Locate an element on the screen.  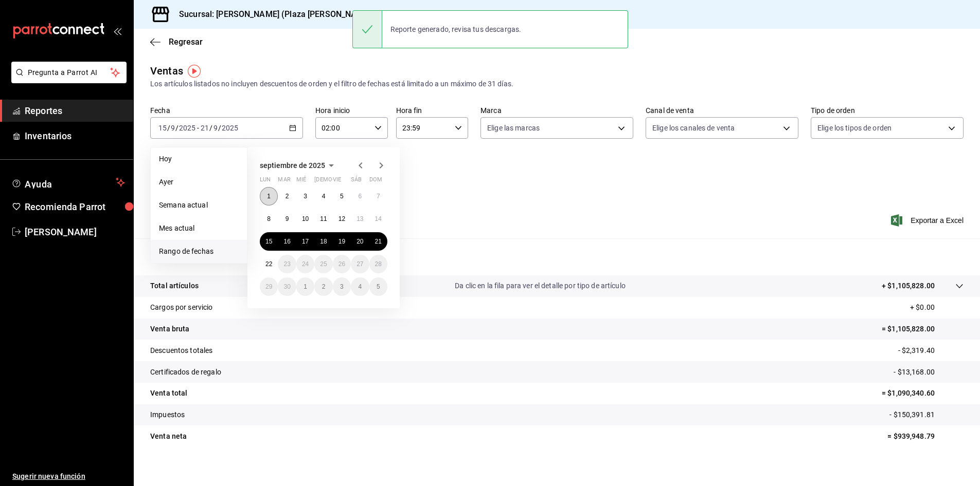
img: Tooltip marker is located at coordinates (194, 71).